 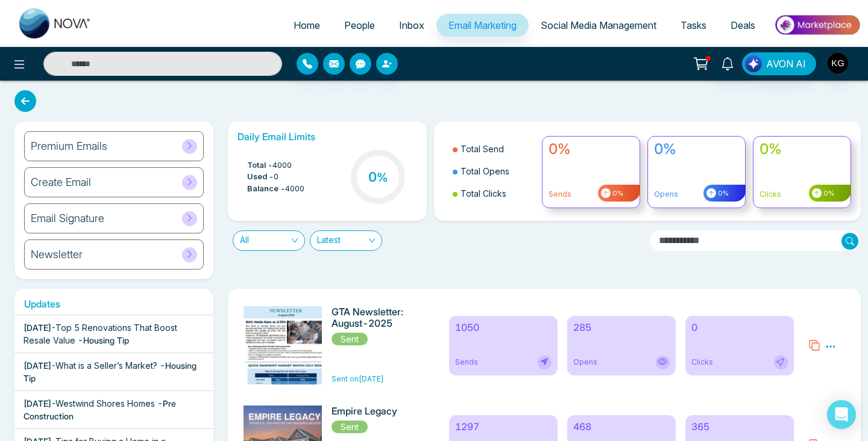 What do you see at coordinates (359, 25) in the screenshot?
I see `a: People` at bounding box center [359, 25].